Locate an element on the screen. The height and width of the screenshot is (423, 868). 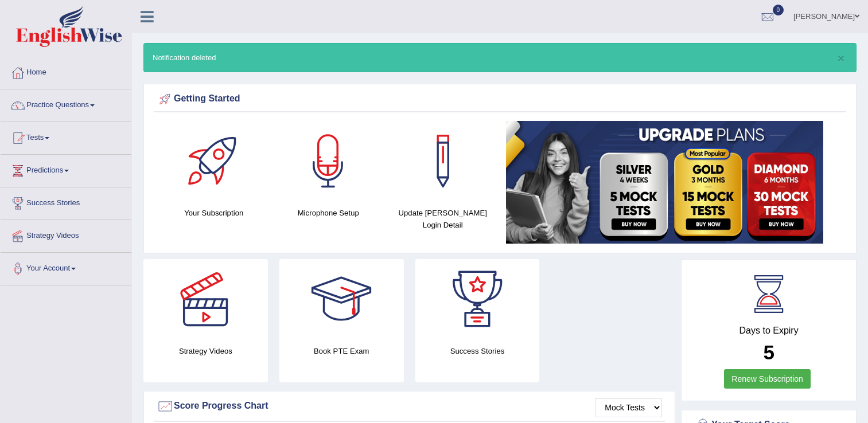
a: Strategy Videos is located at coordinates (66, 235).